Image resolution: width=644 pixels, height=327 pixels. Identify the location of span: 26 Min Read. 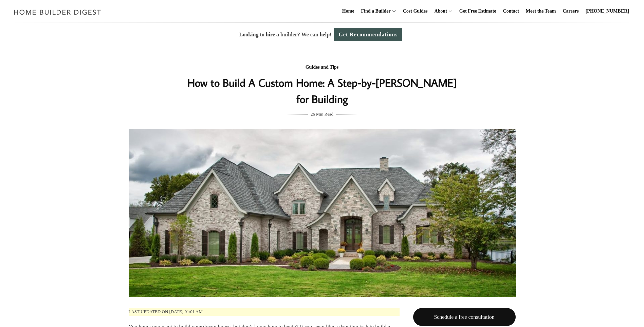
(322, 114).